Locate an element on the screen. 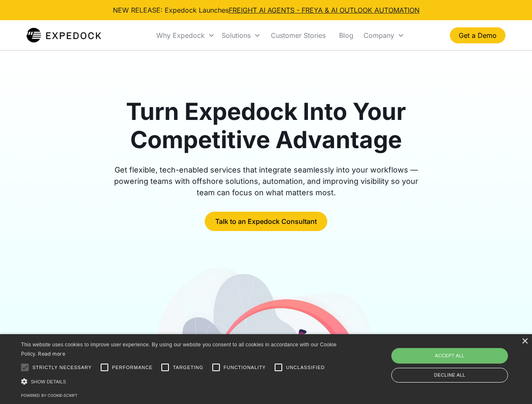 The image size is (532, 404). a: Blog is located at coordinates (346, 36).